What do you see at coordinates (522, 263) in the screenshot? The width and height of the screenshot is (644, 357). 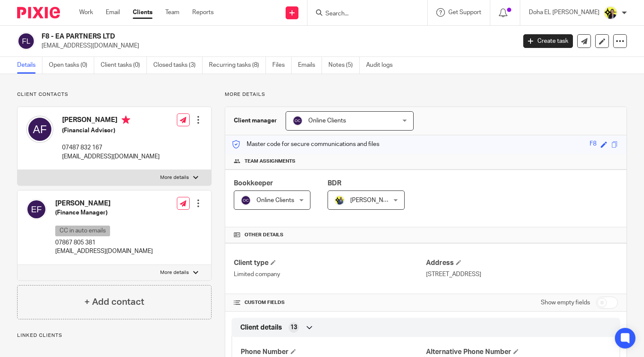 I see `h4: Address` at bounding box center [522, 263].